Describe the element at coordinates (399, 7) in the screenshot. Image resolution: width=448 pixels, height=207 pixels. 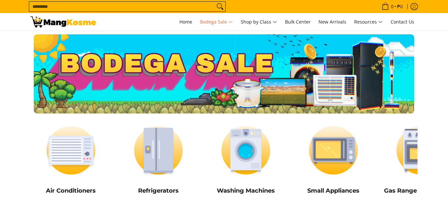
I see `span: ₱0` at that location.